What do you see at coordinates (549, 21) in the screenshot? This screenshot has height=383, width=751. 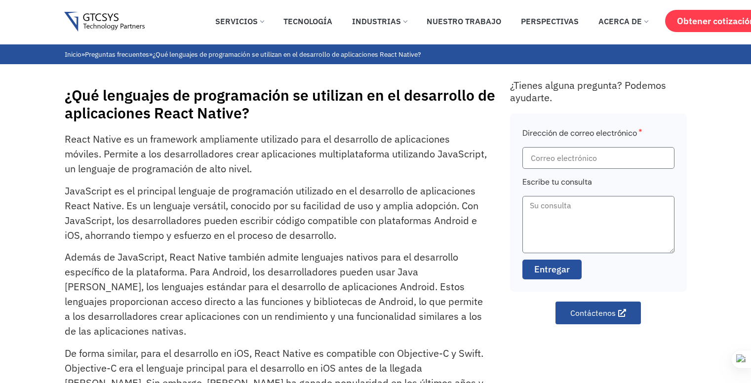 I see `a: Perspectivas` at bounding box center [549, 21].